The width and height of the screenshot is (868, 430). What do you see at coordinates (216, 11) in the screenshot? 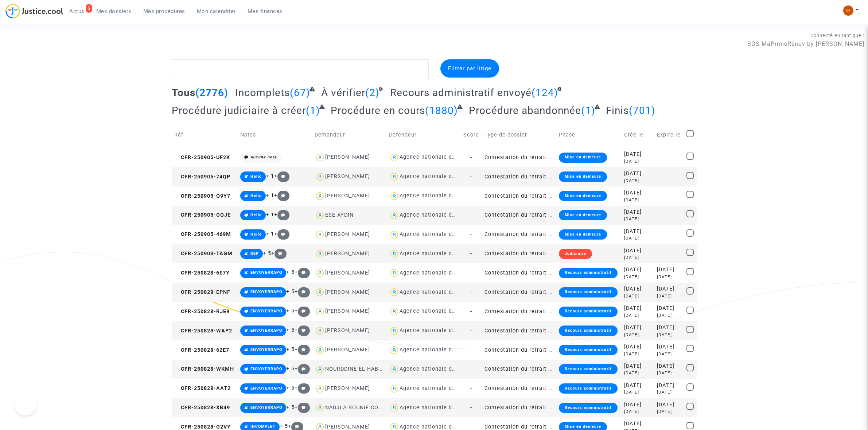
I see `span: Mon calendrier` at bounding box center [216, 11].